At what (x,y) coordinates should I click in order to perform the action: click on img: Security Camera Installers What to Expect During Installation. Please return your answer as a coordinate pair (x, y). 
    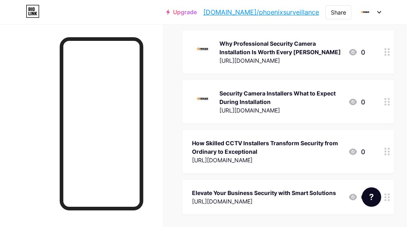
    Looking at the image, I should click on (203, 99).